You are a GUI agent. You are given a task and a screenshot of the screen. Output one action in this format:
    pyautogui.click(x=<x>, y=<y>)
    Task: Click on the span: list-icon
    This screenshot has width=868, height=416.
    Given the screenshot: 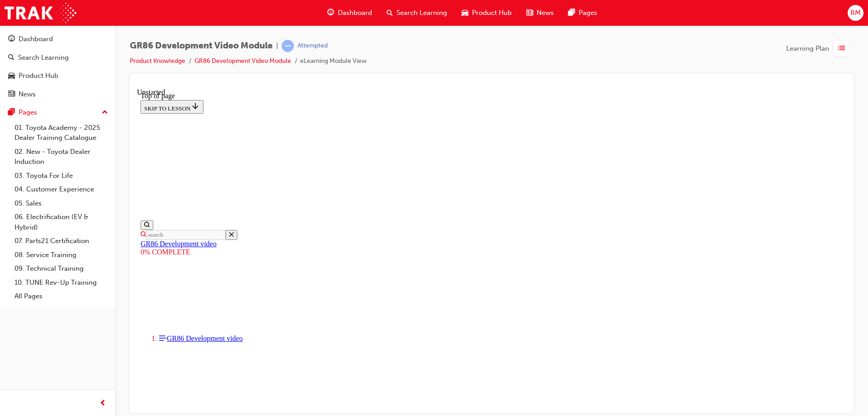 What is the action you would take?
    pyautogui.click(x=842, y=49)
    